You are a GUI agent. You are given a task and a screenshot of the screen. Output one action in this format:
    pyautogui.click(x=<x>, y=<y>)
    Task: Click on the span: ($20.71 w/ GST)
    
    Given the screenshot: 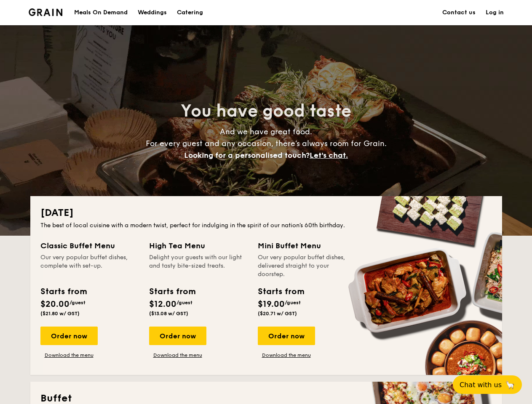 What is the action you would take?
    pyautogui.click(x=277, y=313)
    